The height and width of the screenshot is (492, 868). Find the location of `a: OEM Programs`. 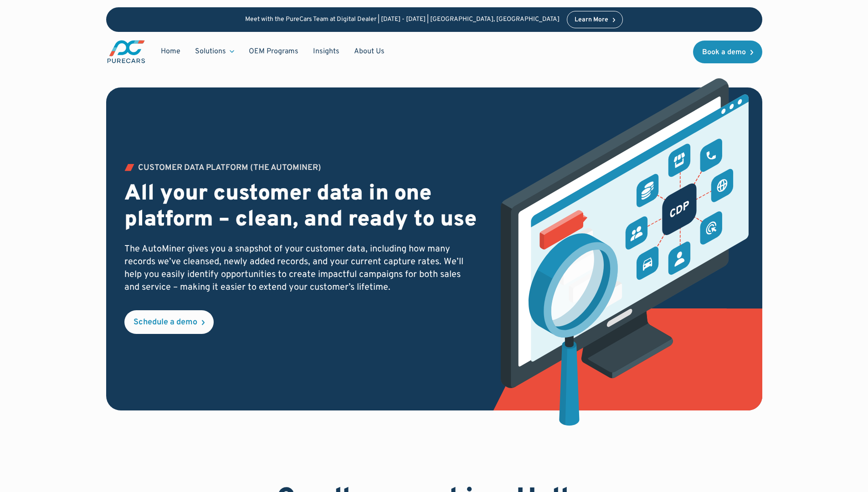

a: OEM Programs is located at coordinates (274, 52).